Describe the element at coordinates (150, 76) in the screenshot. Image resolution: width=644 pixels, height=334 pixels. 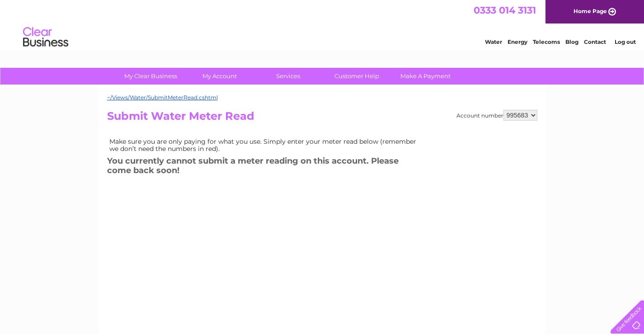
I see `a: My Clear Business` at that location.